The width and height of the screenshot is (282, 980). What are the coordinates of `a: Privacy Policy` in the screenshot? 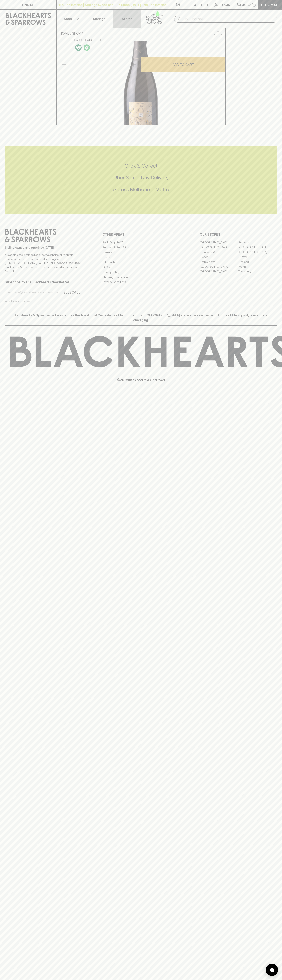 It's located at (141, 272).